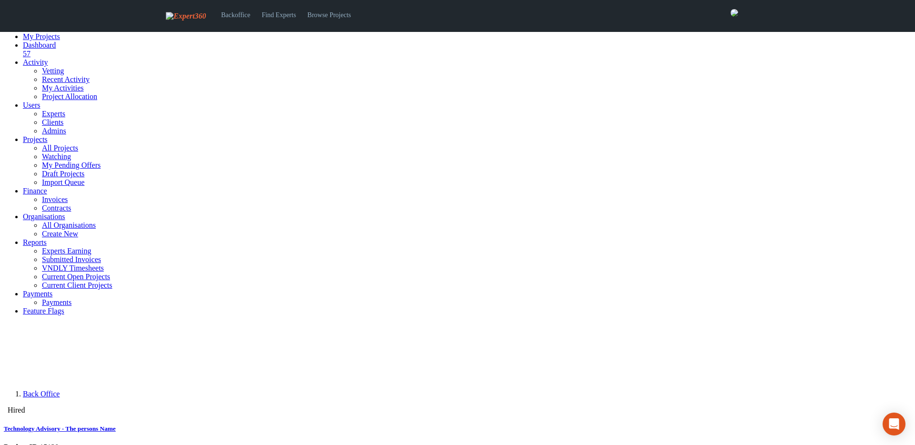  I want to click on a: Dashboard 57, so click(467, 50).